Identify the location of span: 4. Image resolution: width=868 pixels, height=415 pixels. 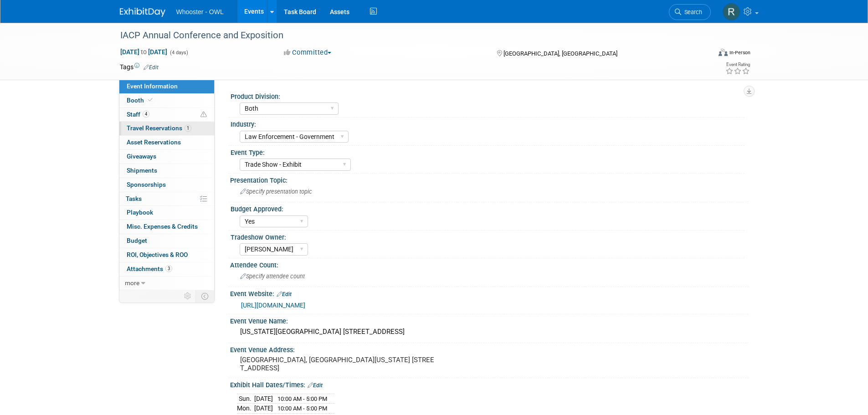
(145, 114).